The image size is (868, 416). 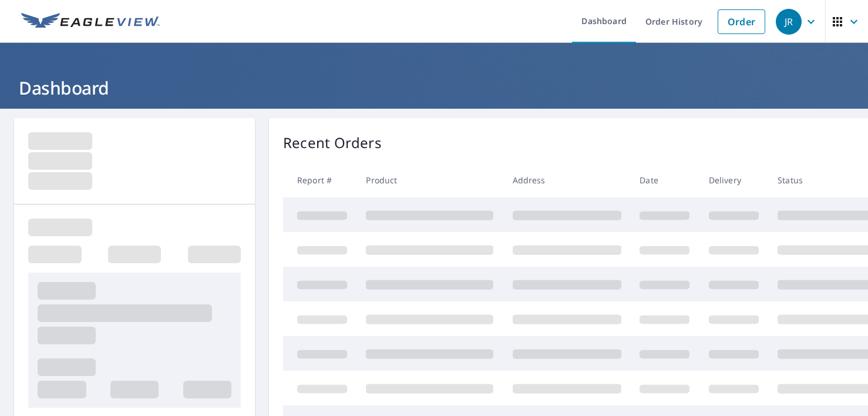 I want to click on th: Date, so click(x=664, y=180).